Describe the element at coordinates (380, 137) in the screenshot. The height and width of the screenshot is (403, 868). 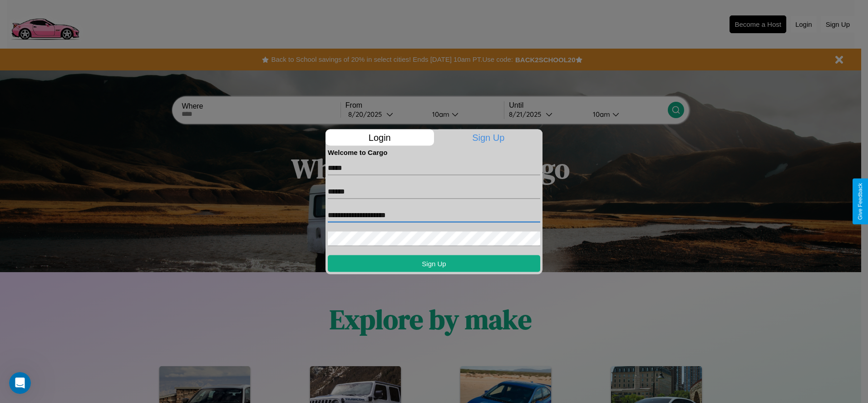
I see `p: Login` at that location.